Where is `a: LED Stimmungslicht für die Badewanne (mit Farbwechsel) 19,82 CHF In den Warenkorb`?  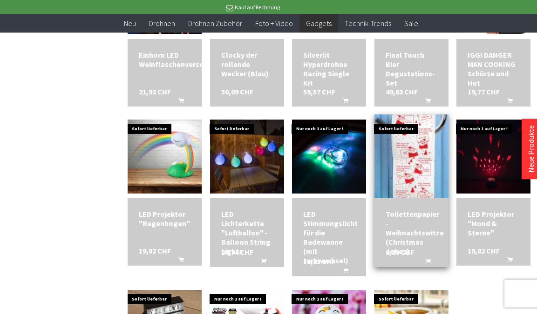
a: LED Stimmungslicht für die Badewanne (mit Farbwechsel) 19,82 CHF In den Warenkorb is located at coordinates (329, 238).